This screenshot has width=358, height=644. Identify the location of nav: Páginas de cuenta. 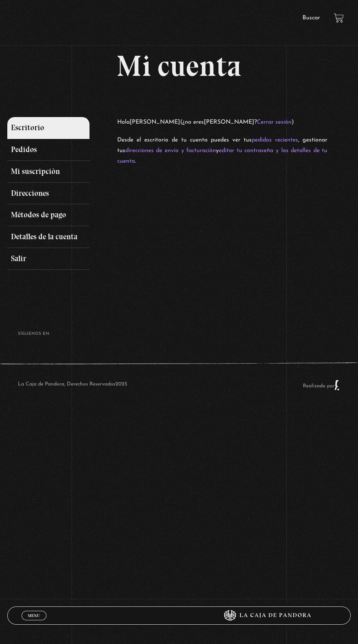
(59, 193).